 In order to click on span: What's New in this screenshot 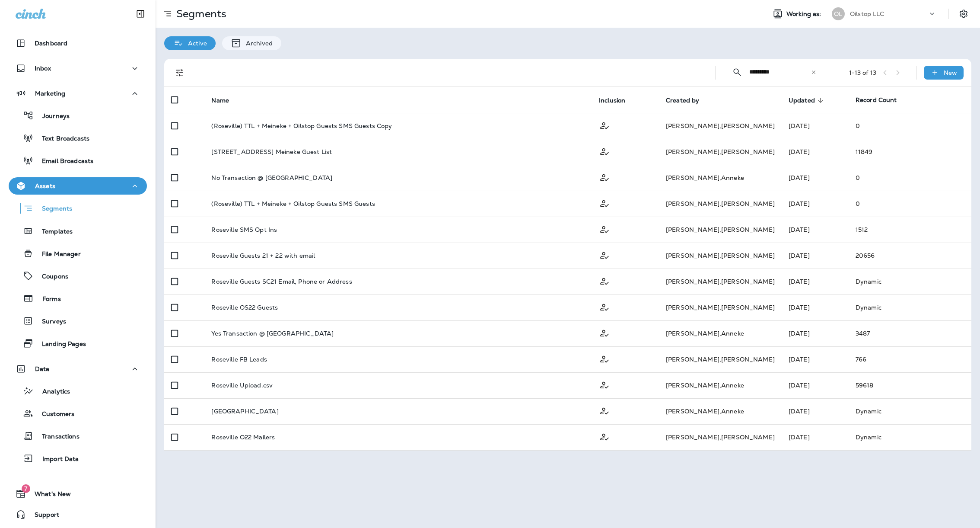, I will do `click(48, 495)`.